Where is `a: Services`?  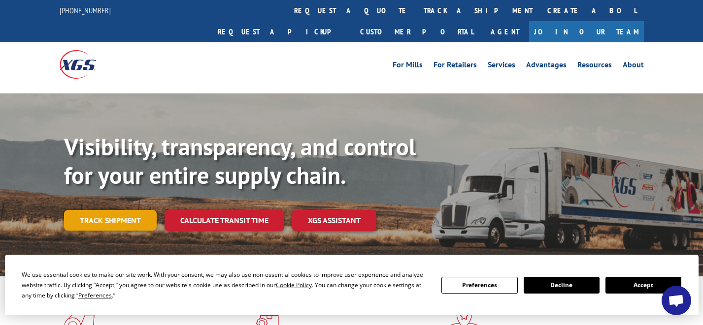
a: Services is located at coordinates (501, 66).